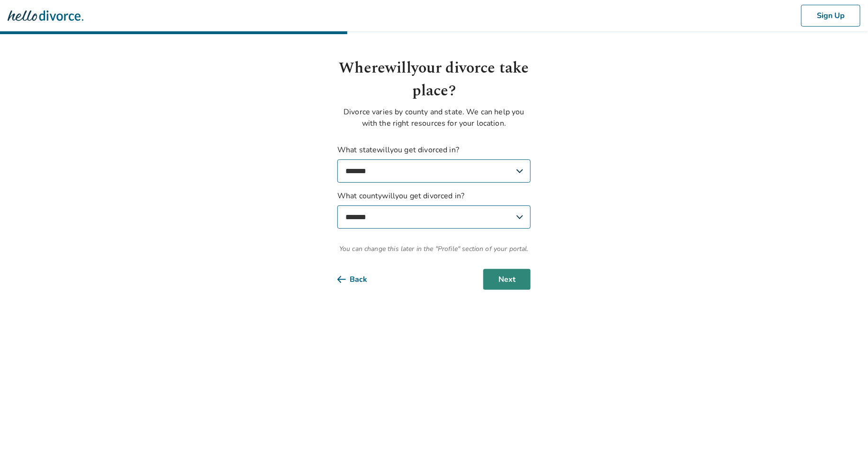 Image resolution: width=868 pixels, height=473 pixels. Describe the element at coordinates (434, 171) in the screenshot. I see `select: What statewillyou get divorced in?` at that location.